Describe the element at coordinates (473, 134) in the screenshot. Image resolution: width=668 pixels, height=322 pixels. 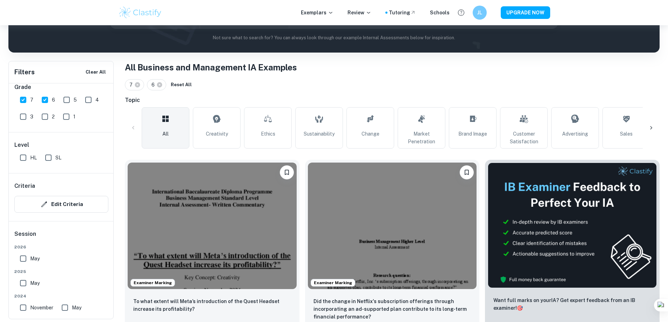
I see `span: Brand Image` at that location.